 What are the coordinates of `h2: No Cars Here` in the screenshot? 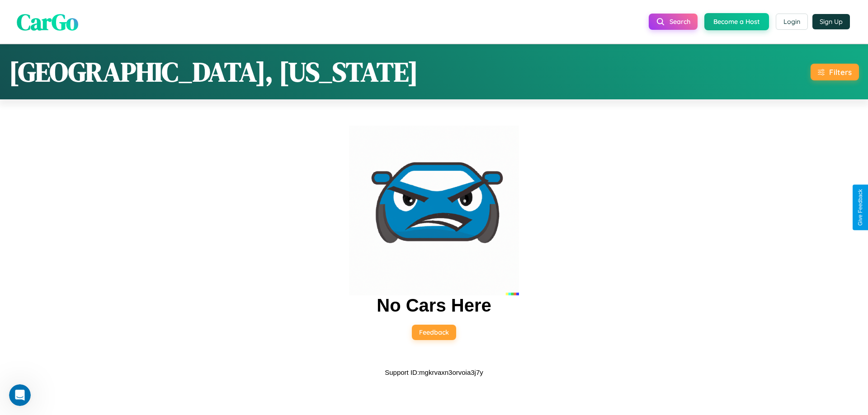 It's located at (433, 305).